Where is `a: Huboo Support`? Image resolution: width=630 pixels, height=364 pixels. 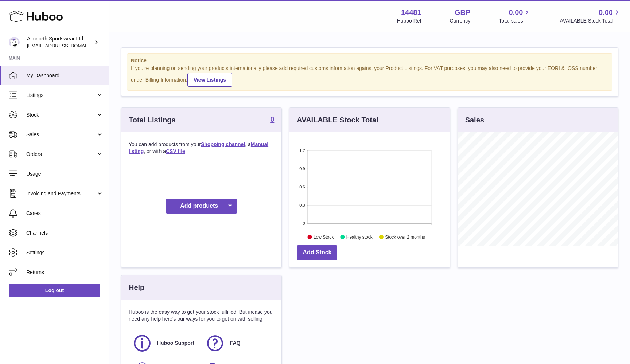
a: Huboo Support is located at coordinates (165, 343).